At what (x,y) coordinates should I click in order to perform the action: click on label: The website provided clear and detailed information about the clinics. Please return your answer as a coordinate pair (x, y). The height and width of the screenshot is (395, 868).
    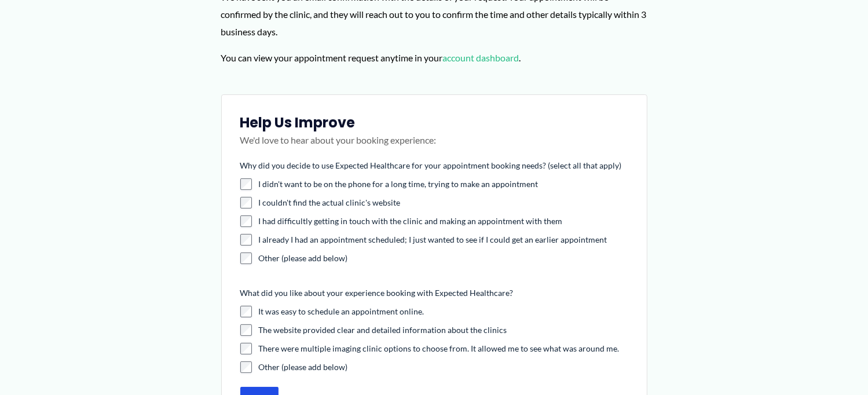
    Looking at the image, I should click on (443, 330).